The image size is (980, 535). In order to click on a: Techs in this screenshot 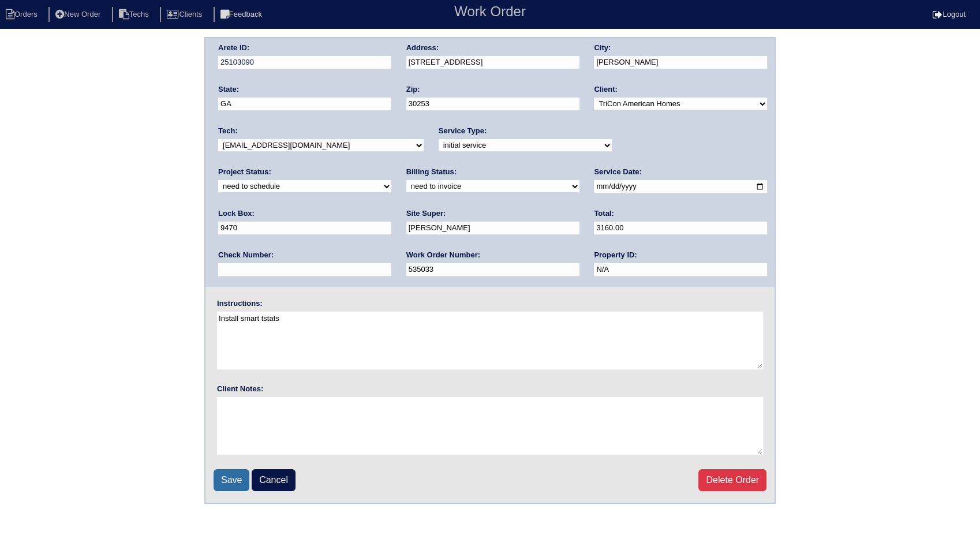, I will do `click(135, 13)`.